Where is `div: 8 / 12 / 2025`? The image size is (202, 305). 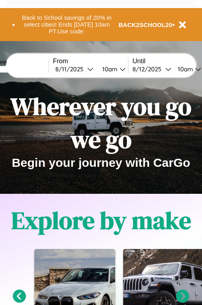 div: 8 / 12 / 2025 is located at coordinates (148, 69).